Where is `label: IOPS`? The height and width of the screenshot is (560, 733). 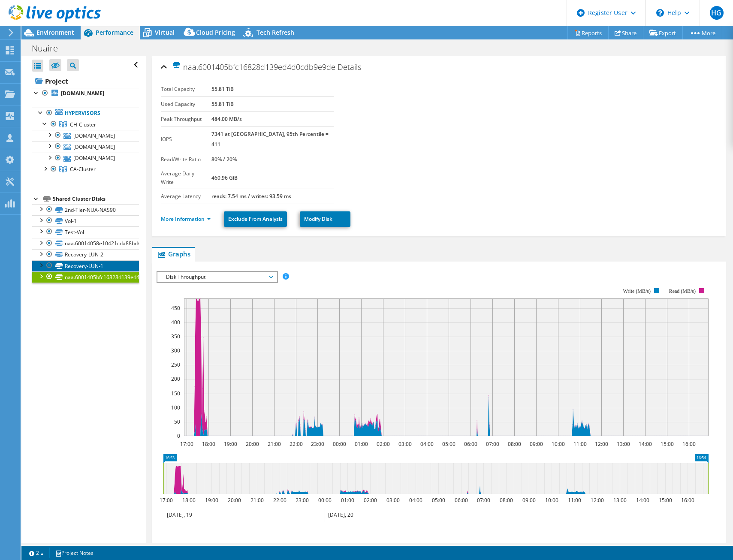
label: IOPS is located at coordinates (186, 139).